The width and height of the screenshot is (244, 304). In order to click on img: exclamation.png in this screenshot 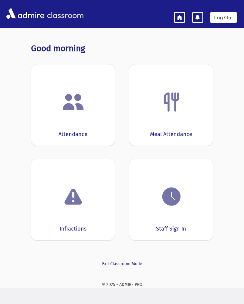, I will do `click(73, 198)`.